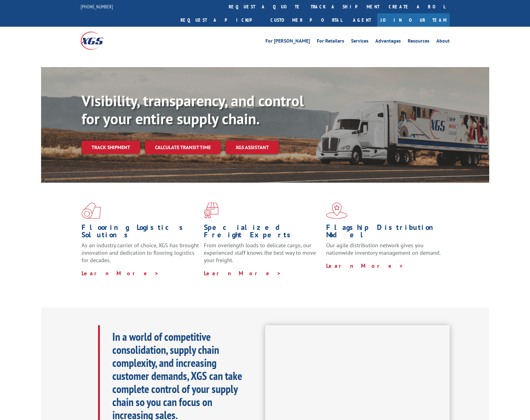 The width and height of the screenshot is (530, 420). Describe the element at coordinates (140, 253) in the screenshot. I see `span: As an industry carrier of choice, XGS has brought innovation and dedication to flooring logistics...` at that location.